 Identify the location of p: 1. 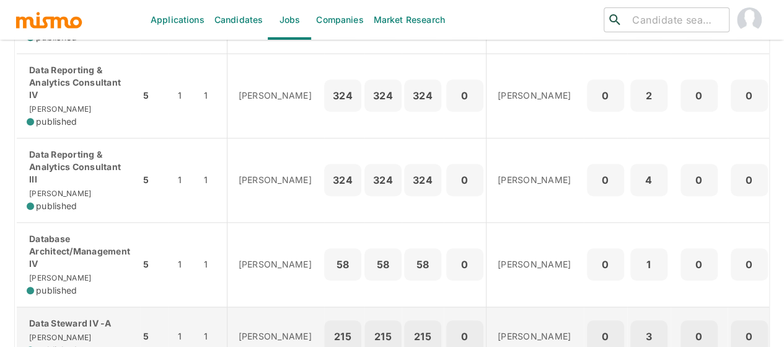
(649, 264).